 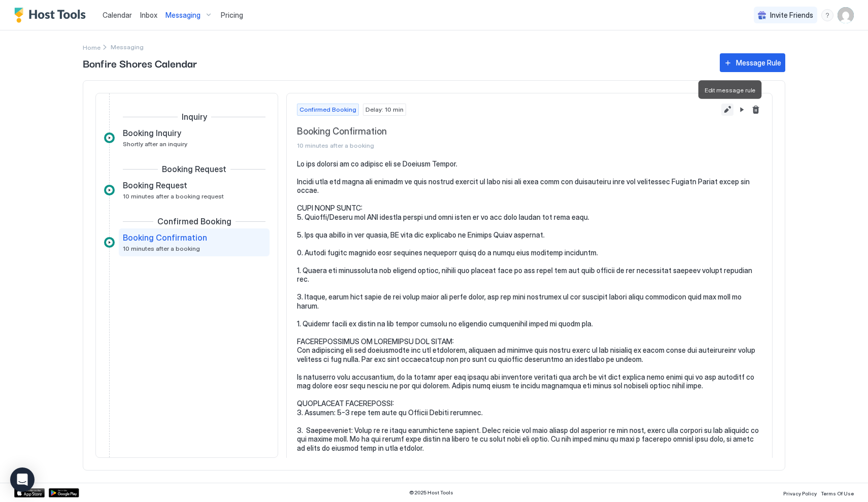 I want to click on span: Terms Of Use, so click(x=837, y=493).